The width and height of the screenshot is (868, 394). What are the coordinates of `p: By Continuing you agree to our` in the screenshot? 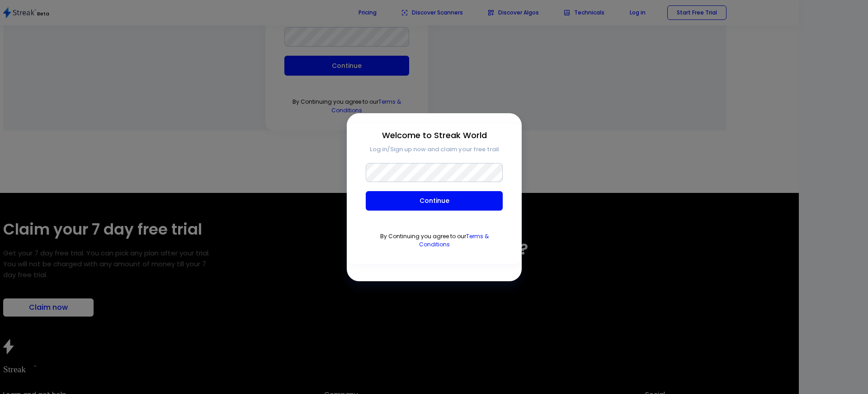 It's located at (434, 240).